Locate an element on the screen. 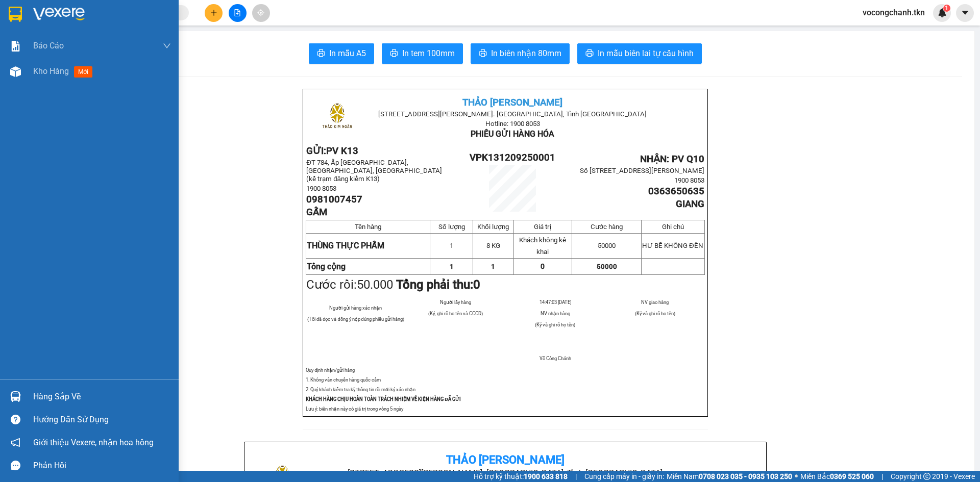  span: HƯ BỂ KHÔNG ĐỀN is located at coordinates (673, 245).